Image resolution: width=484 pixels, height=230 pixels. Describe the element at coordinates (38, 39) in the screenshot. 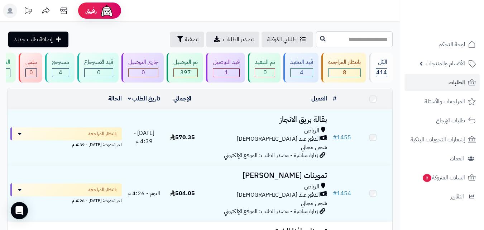

I see `a: إضافة طلب جديد` at that location.